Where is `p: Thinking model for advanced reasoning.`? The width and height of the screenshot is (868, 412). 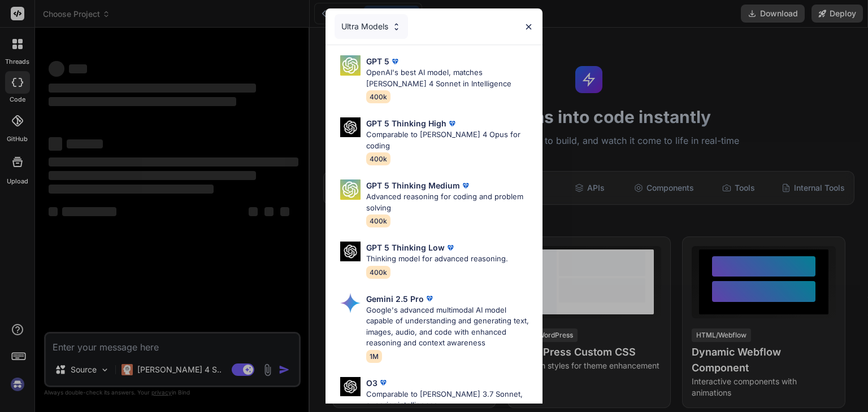 p: Thinking model for advanced reasoning. is located at coordinates (437, 259).